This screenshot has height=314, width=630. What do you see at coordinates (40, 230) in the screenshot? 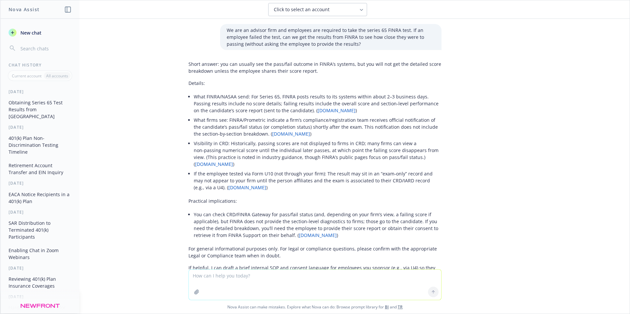
I see `button: SAR Distribution to Terminated 401(k) Participants` at bounding box center [40, 230].